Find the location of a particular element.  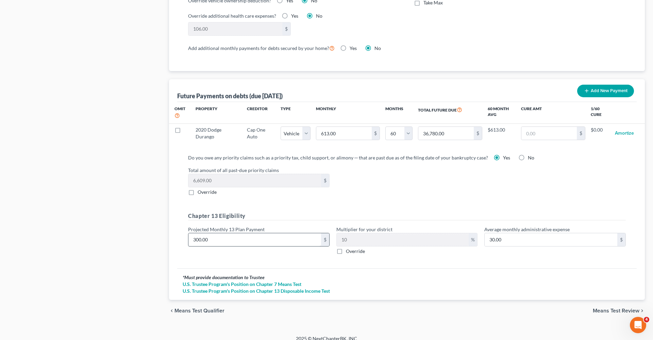

label: Projected Monthly 13 Plan Payment is located at coordinates (226, 229).